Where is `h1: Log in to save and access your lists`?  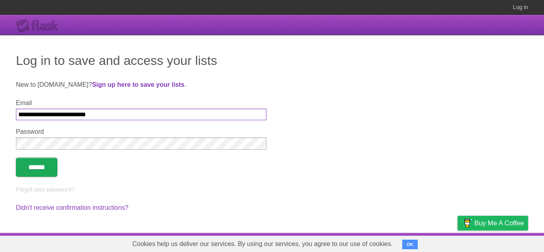
h1: Log in to save and access your lists is located at coordinates (272, 61).